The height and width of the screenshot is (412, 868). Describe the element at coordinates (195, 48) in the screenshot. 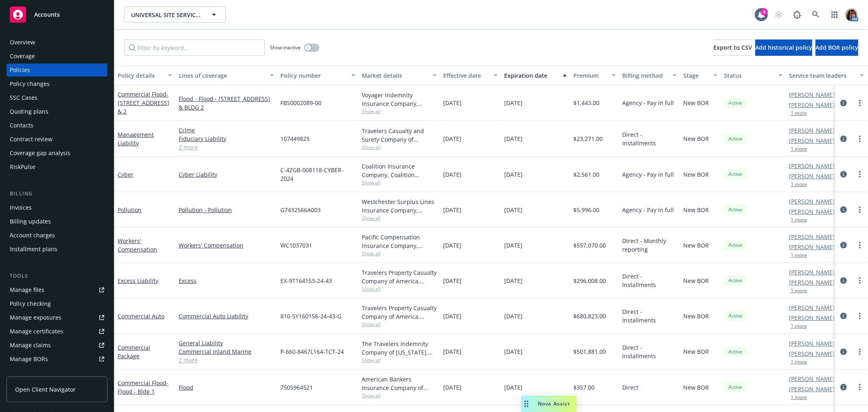

I see `input: Filter by keyword...` at that location.